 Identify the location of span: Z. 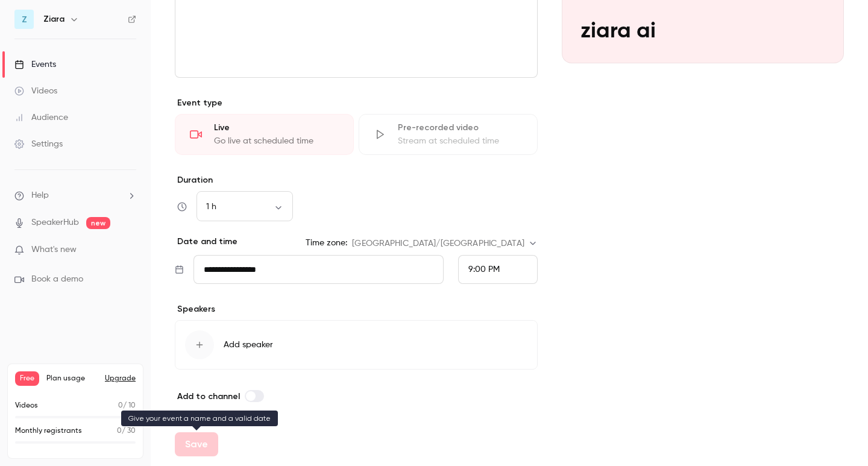
(24, 19).